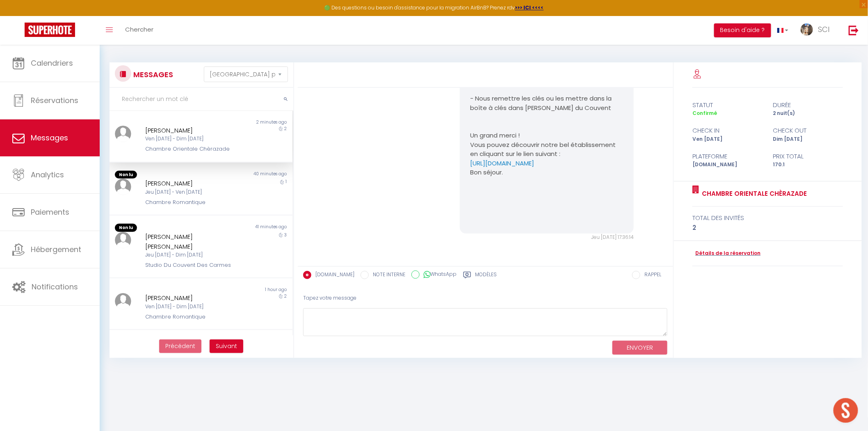 Image resolution: width=868 pixels, height=431 pixels. What do you see at coordinates (286, 235) in the screenshot?
I see `span: 3` at bounding box center [286, 235].